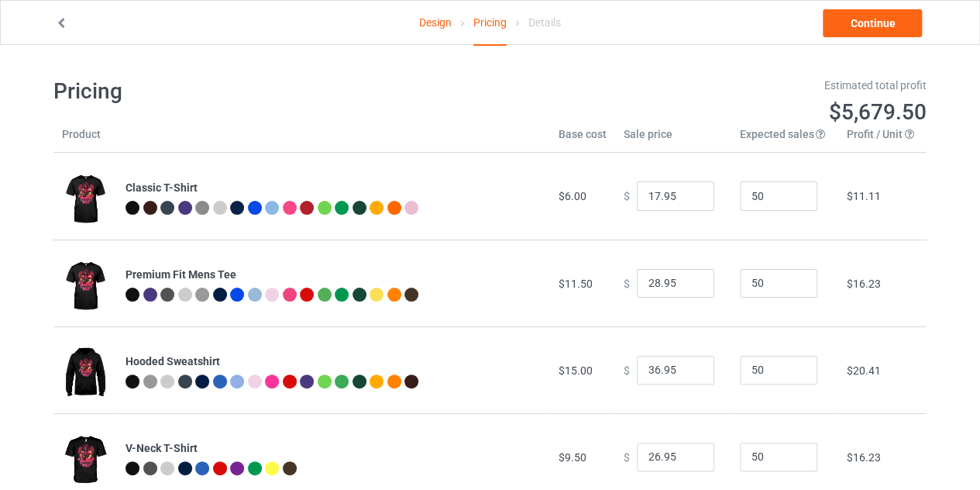  Describe the element at coordinates (573, 196) in the screenshot. I see `span: $6.00` at that location.